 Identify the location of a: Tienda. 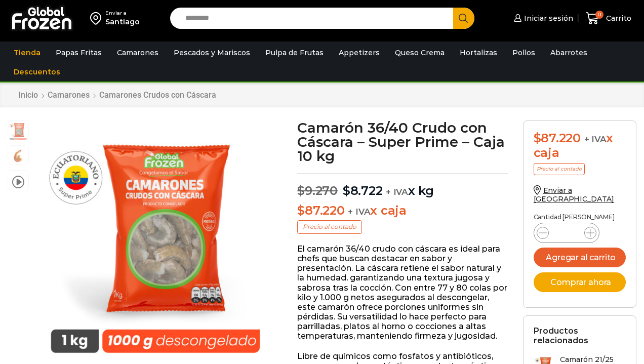
(27, 53).